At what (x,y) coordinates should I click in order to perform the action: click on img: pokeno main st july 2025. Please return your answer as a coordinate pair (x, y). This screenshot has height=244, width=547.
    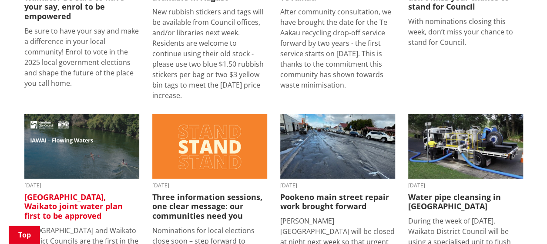
    Looking at the image, I should click on (338, 146).